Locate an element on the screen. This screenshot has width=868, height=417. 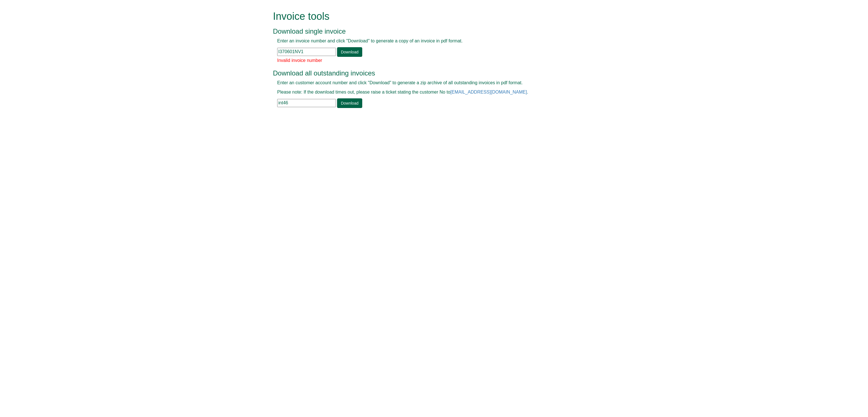
p: Enter an customer account number and click "Download" to generate a zip archive of all outstandin... is located at coordinates (427, 83).